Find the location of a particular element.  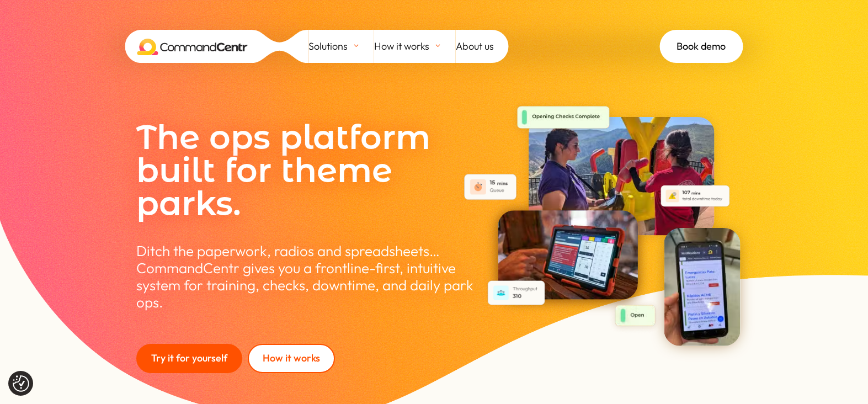

button: Consent Preferences is located at coordinates (21, 384).